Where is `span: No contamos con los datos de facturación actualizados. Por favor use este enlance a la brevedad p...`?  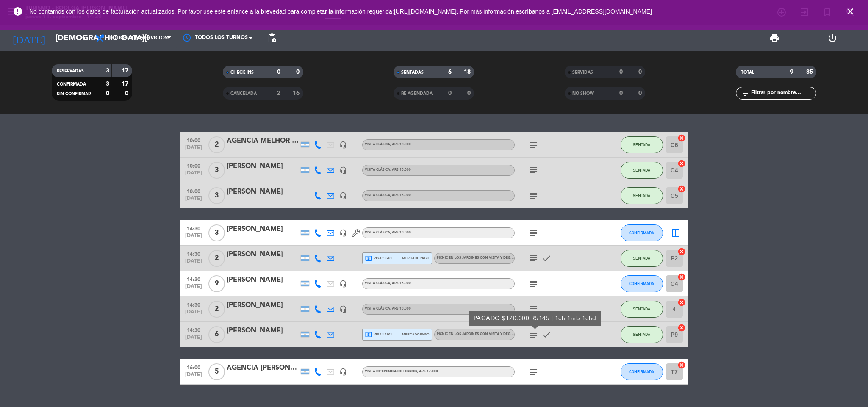
span: No contamos con los datos de facturación actualizados. Por favor use este enlance a la brevedad p... is located at coordinates (340, 11).